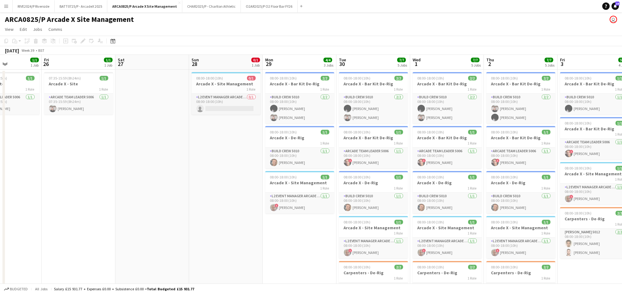 Image resolution: width=622 pixels, height=294 pixels. I want to click on div: Salary £15 931.77 + Expenses £0.00 + Subsistence £0.00 =, so click(124, 289).